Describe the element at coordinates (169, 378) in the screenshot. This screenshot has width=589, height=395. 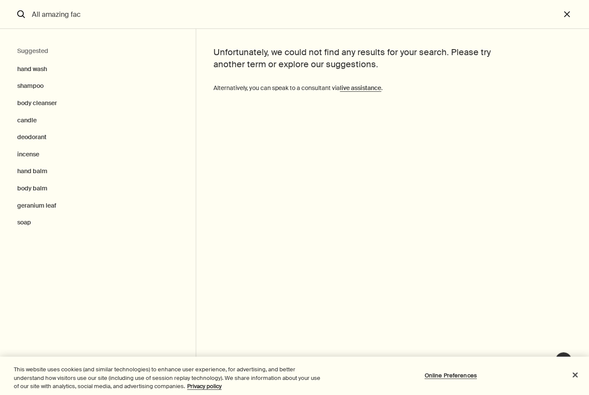
I see `div: This website uses cookies (and similar technologies) to enhance user experience, for advertising,...` at that location.